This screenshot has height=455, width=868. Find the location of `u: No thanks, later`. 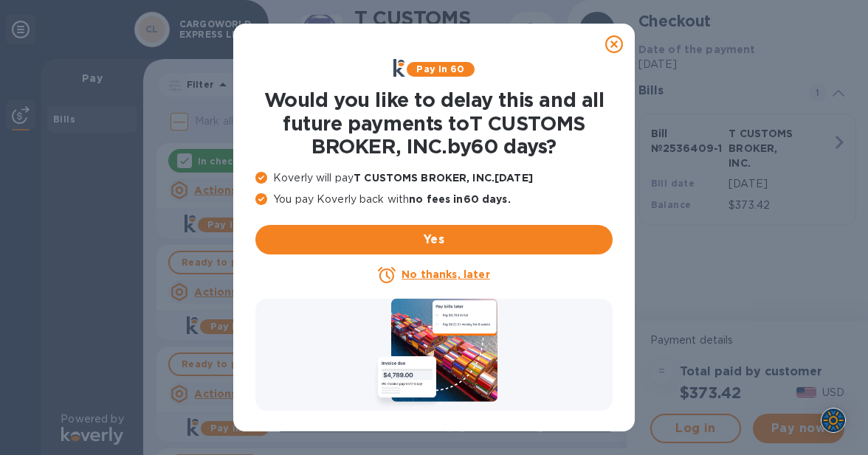

u: No thanks, later is located at coordinates (445, 275).